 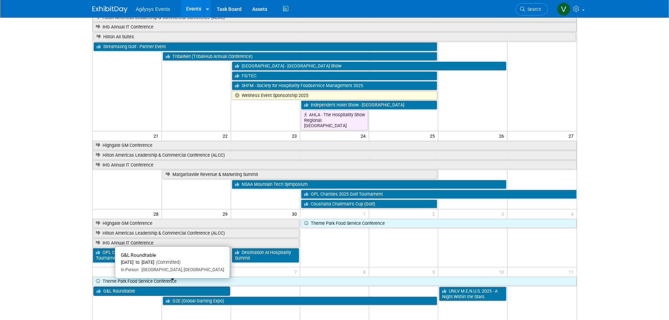 I want to click on img: ExhibitDay, so click(x=110, y=9).